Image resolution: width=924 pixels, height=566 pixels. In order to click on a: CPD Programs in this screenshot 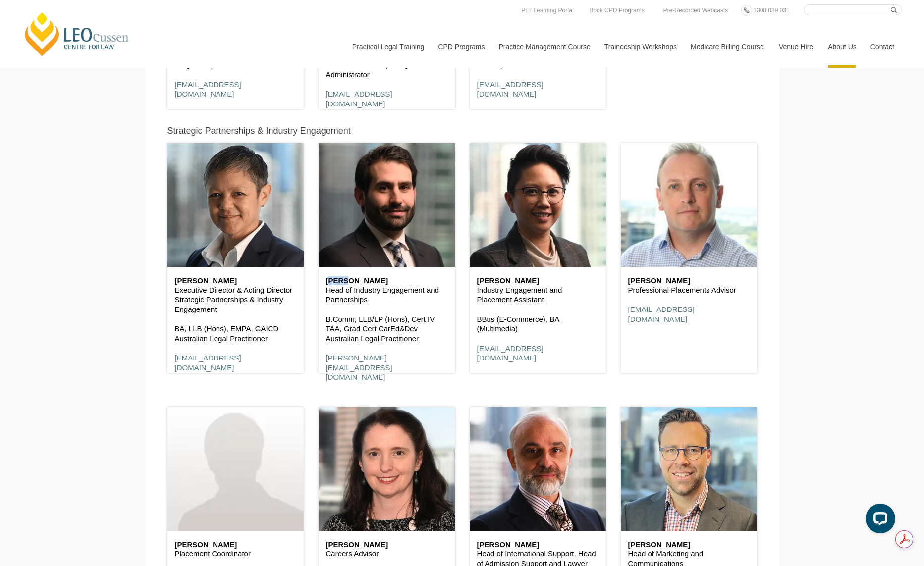, I will do `click(461, 47)`.